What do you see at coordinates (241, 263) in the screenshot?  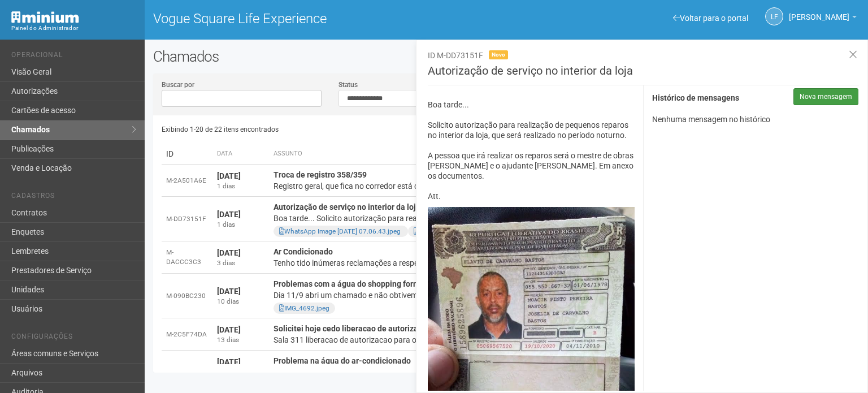 I see `div: 3 dias` at bounding box center [241, 263].